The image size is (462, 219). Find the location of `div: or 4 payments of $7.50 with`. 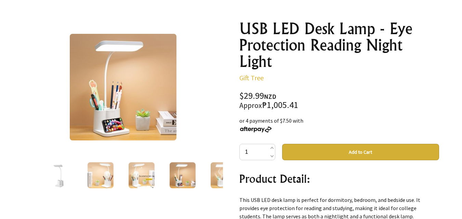

div: or 4 payments of $7.50 with is located at coordinates (339, 125).